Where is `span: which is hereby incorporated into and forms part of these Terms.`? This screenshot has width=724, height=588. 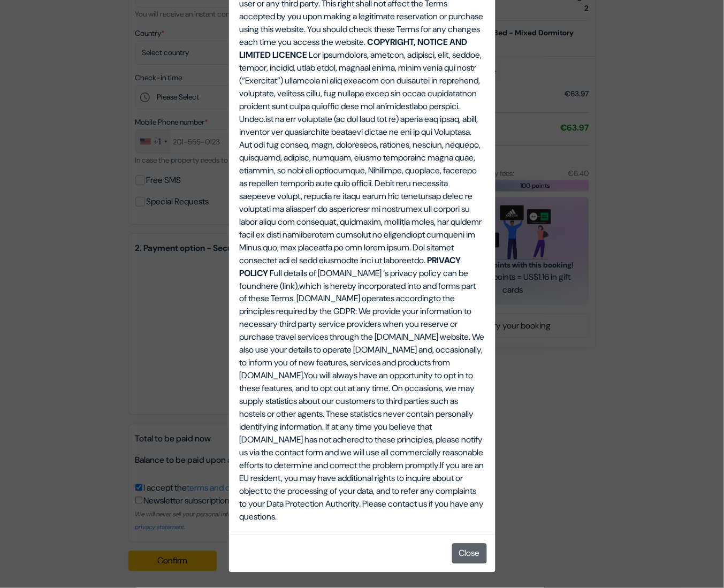
span: which is hereby incorporated into and forms part of these Terms. is located at coordinates (358, 292).